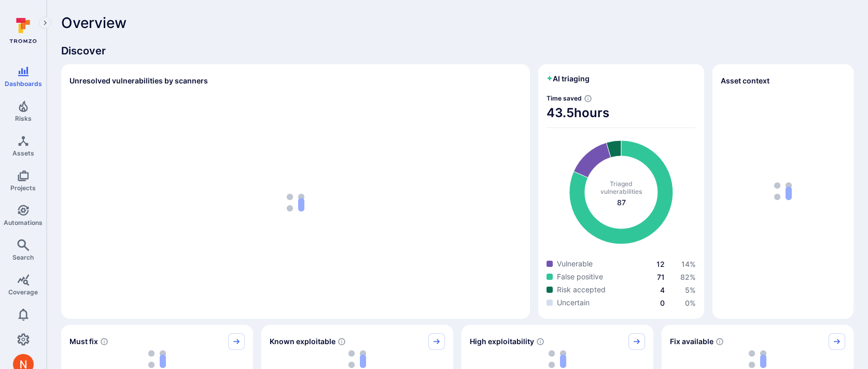 The height and width of the screenshot is (369, 868). I want to click on a: 4, so click(662, 290).